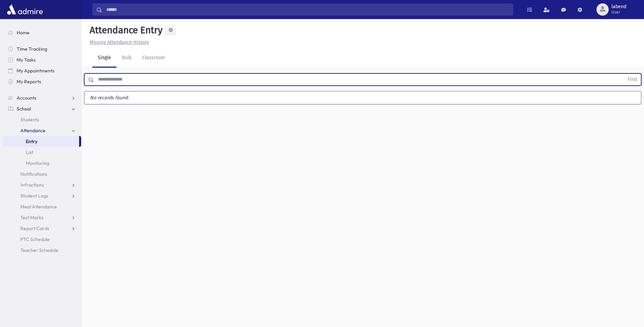 The height and width of the screenshot is (327, 644). What do you see at coordinates (41, 206) in the screenshot?
I see `a: Meal Attendance` at bounding box center [41, 206].